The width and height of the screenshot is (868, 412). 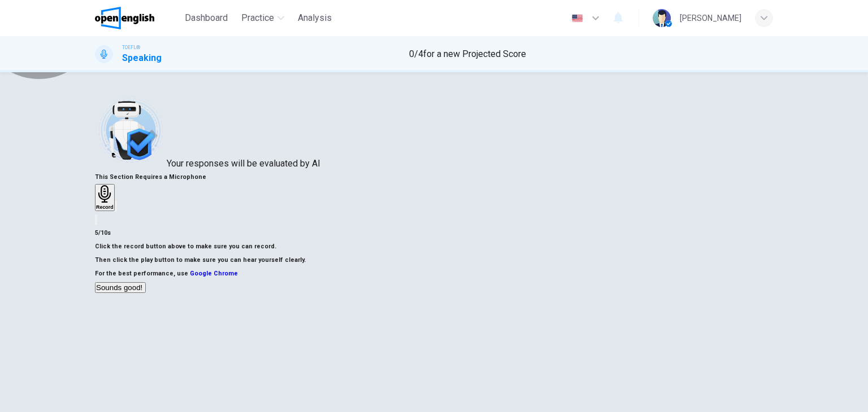 I want to click on span: Your responses will be evaluated by AI, so click(x=244, y=163).